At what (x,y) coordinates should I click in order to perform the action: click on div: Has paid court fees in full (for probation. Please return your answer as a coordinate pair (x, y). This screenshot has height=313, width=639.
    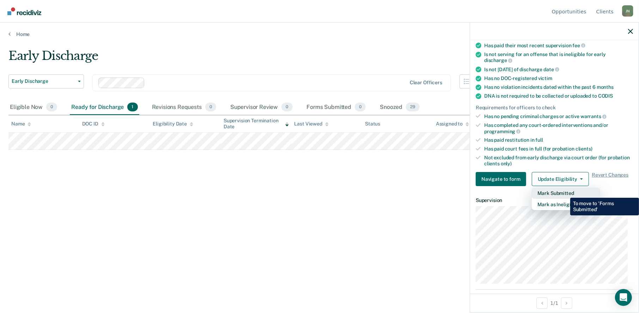
    Looking at the image, I should click on (558, 149).